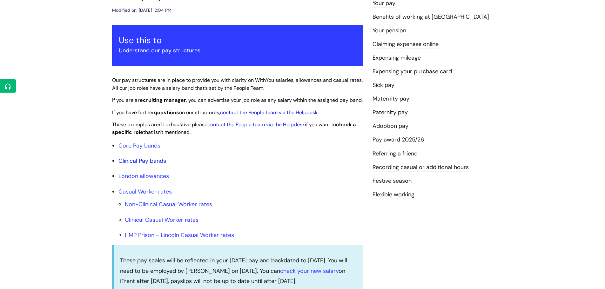 The image size is (605, 289). I want to click on a: Paternity pay, so click(390, 113).